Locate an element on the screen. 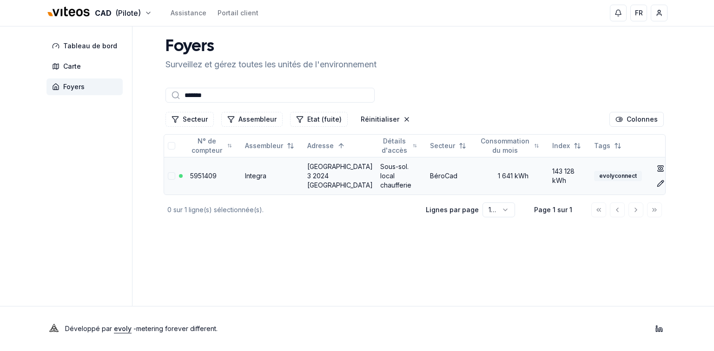 Image resolution: width=714 pixels, height=351 pixels. a: Foyers is located at coordinates (86, 87).